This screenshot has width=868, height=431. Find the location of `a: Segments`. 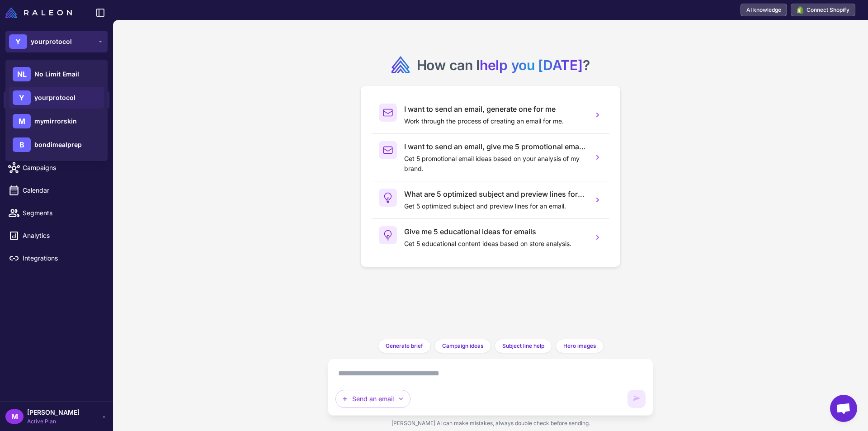

a: Segments is located at coordinates (57, 213).